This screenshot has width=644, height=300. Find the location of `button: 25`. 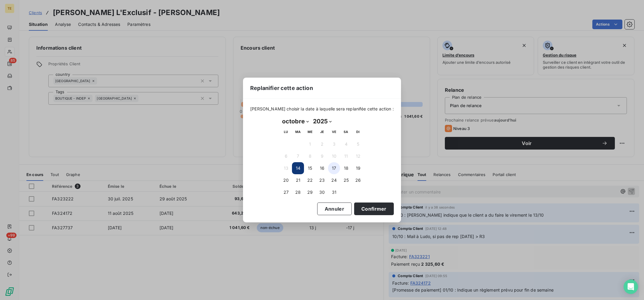

button: 25 is located at coordinates (346, 180).